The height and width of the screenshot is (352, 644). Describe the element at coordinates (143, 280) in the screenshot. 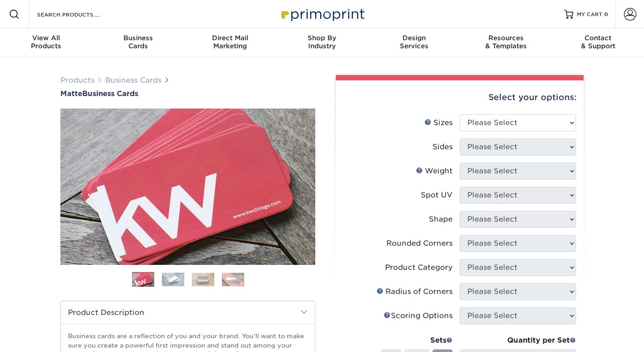

I see `img: Business Cards 01` at that location.